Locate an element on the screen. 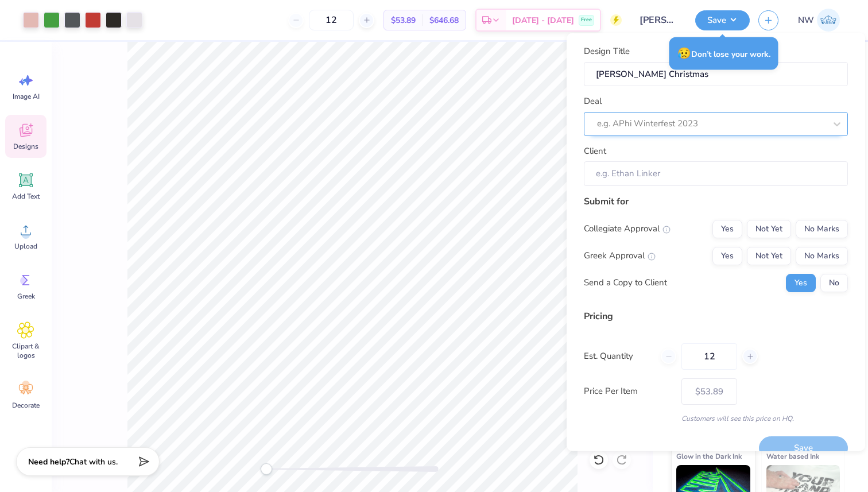 The width and height of the screenshot is (868, 492). label: Est. Quantity is located at coordinates (618, 356).